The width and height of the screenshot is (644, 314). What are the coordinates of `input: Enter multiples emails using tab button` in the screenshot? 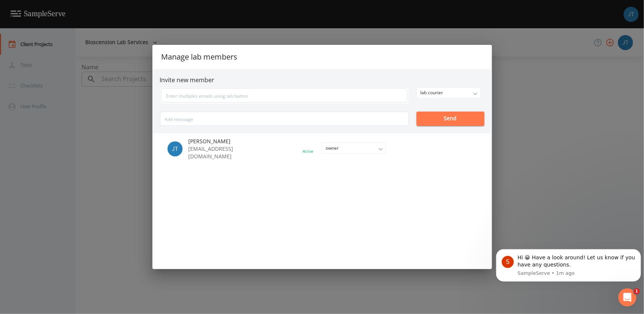 It's located at (284, 96).